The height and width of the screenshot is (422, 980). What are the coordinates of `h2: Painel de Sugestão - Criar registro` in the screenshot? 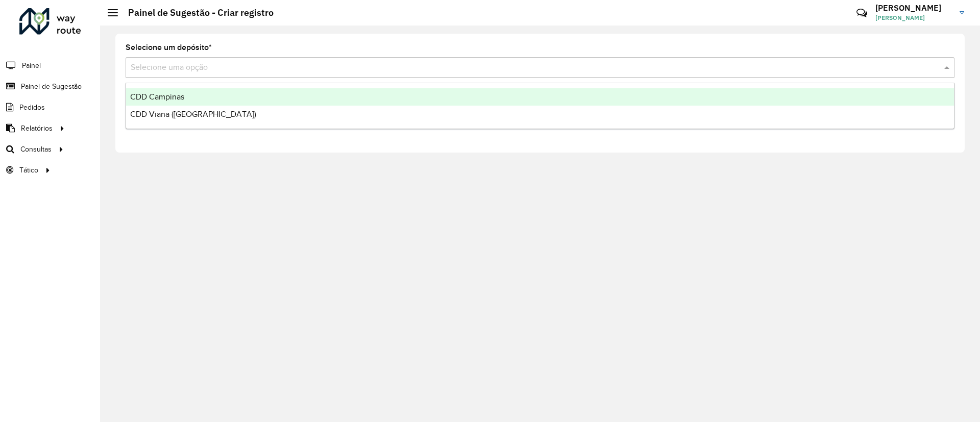 It's located at (195, 13).